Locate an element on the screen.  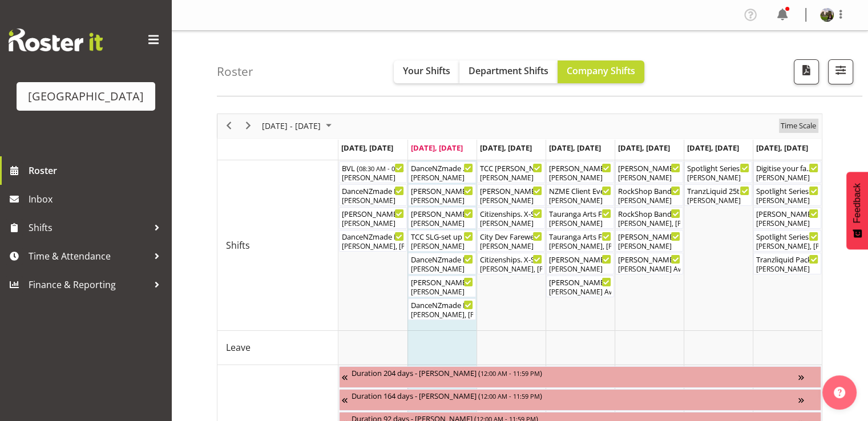
div: Tauranga Arts Festival Launch ( ) is located at coordinates (580, 236).